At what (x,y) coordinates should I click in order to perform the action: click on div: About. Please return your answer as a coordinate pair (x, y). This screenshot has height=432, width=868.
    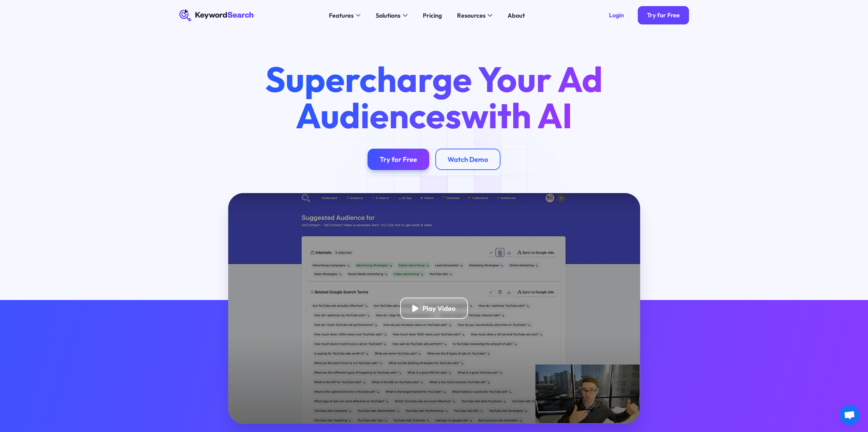
    Looking at the image, I should click on (516, 16).